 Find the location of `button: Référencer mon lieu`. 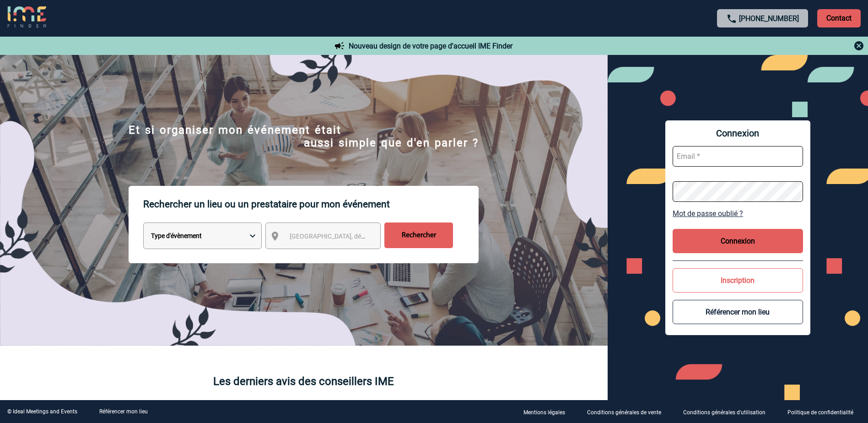

button: Référencer mon lieu is located at coordinates (737, 312).